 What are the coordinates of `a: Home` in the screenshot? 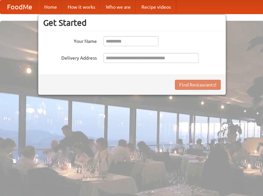 It's located at (51, 7).